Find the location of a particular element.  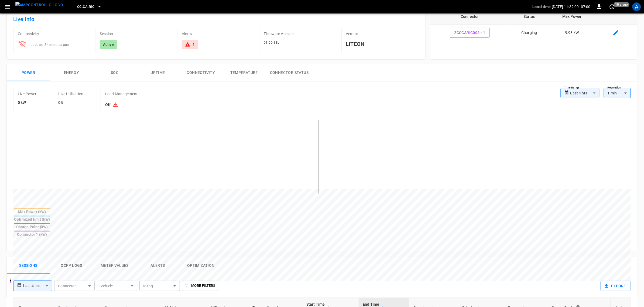

h6: 0% is located at coordinates (71, 103).